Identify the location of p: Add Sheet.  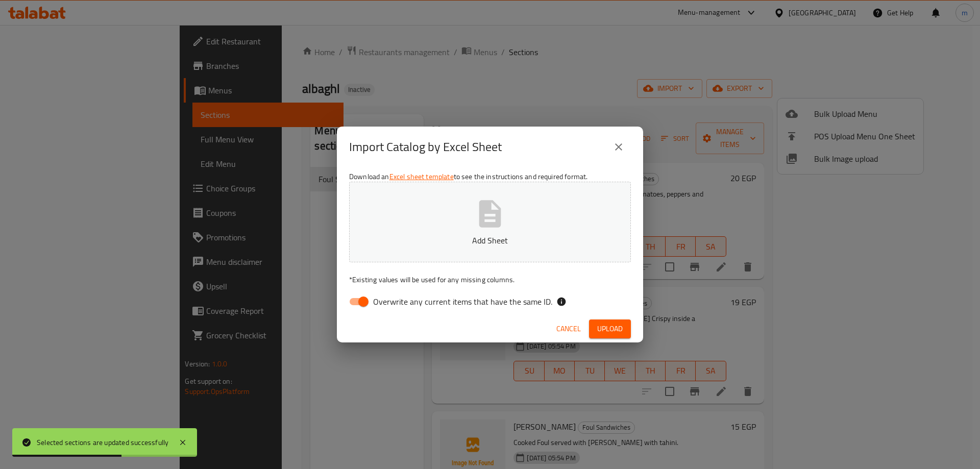
(490, 241).